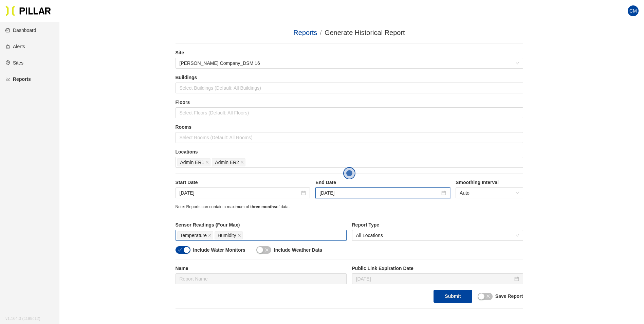 This screenshot has width=644, height=324. What do you see at coordinates (193, 235) in the screenshot?
I see `span: Temperature` at bounding box center [193, 235].